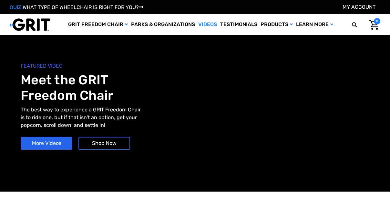  Describe the element at coordinates (98, 25) in the screenshot. I see `a: GRIT Freedom Chair` at that location.